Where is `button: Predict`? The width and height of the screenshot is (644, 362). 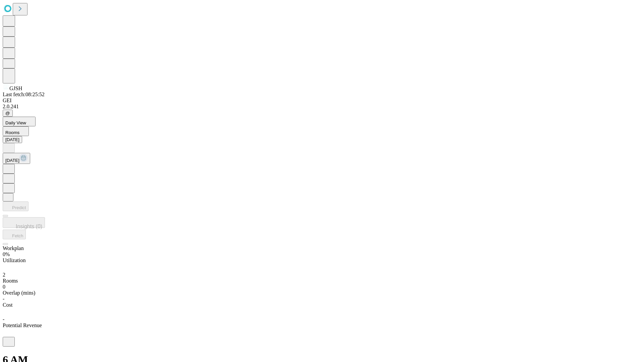 button: Predict is located at coordinates (16, 206).